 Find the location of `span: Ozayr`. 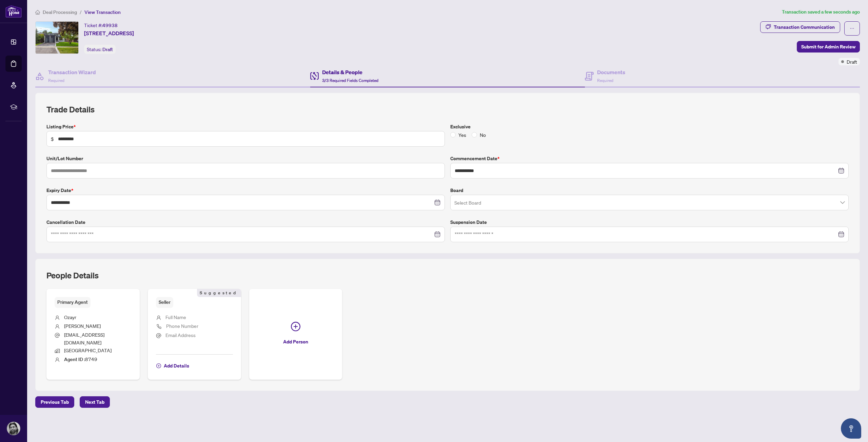

span: Ozayr is located at coordinates (70, 317).